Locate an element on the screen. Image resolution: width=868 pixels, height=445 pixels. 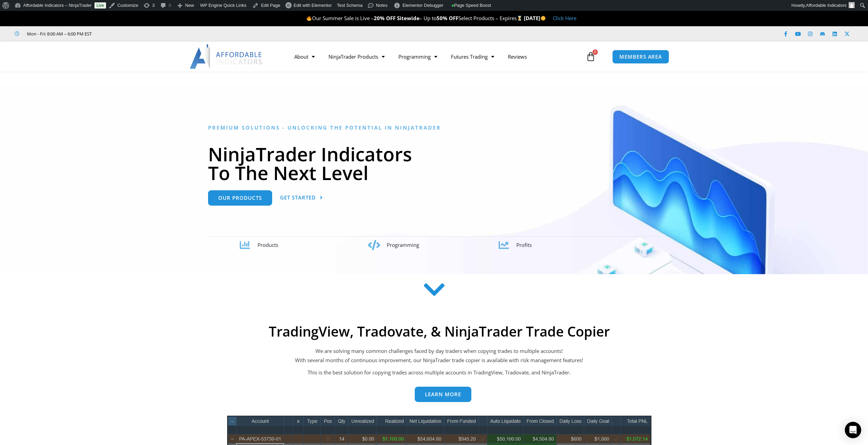
span: 0 is located at coordinates (595, 52).